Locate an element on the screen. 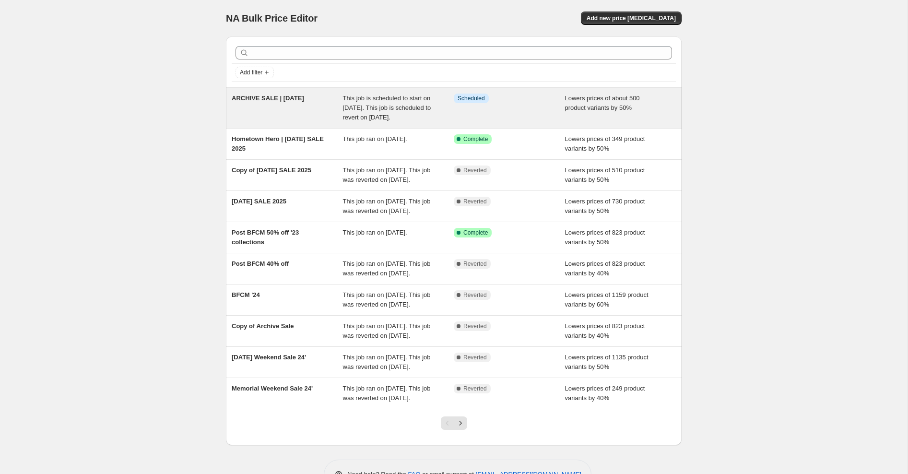 This screenshot has width=908, height=474. span: Lowers prices of 349 product variants by 50% is located at coordinates (605, 143).